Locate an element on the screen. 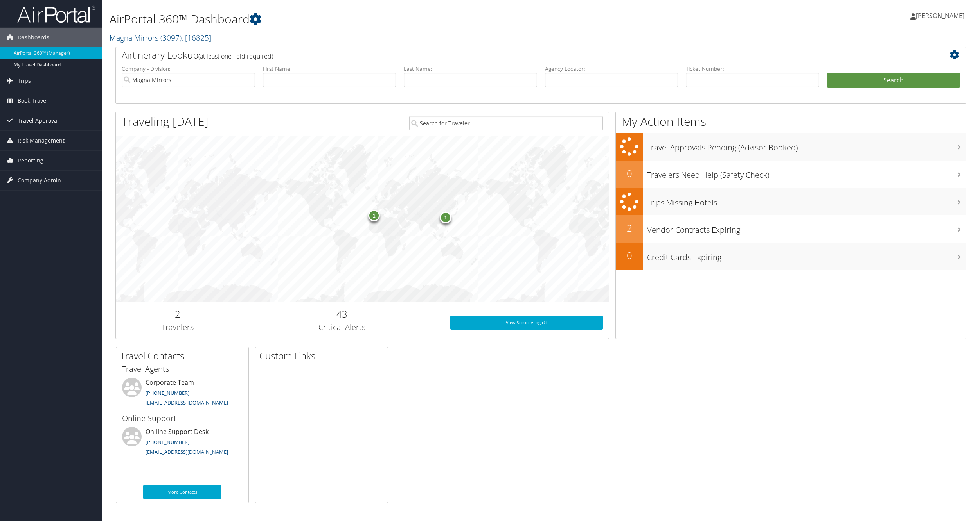  h2: 43 is located at coordinates (342, 314).